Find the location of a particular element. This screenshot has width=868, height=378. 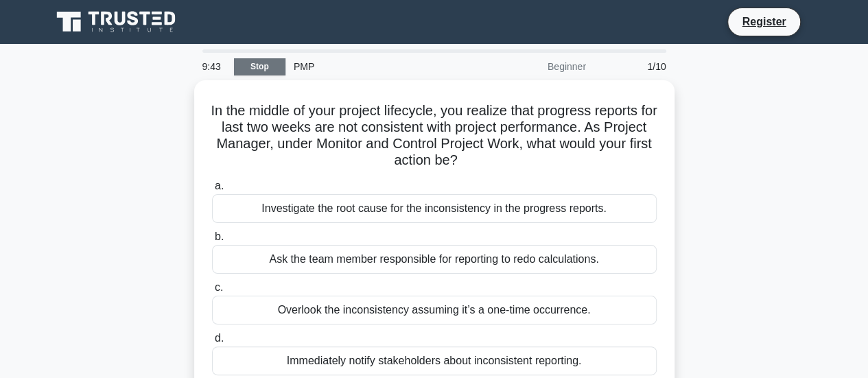

div: Ask the team member responsible for reporting to redo calculations. is located at coordinates (434, 259).